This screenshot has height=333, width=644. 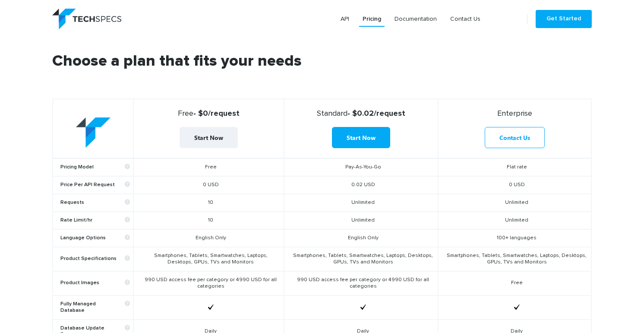 I want to click on a: Pricing, so click(x=372, y=19).